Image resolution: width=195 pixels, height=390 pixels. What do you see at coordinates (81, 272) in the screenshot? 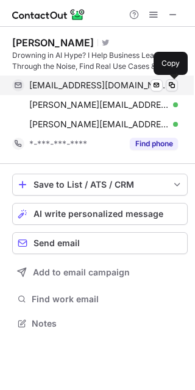
I see `span: Add to email campaign` at bounding box center [81, 272].